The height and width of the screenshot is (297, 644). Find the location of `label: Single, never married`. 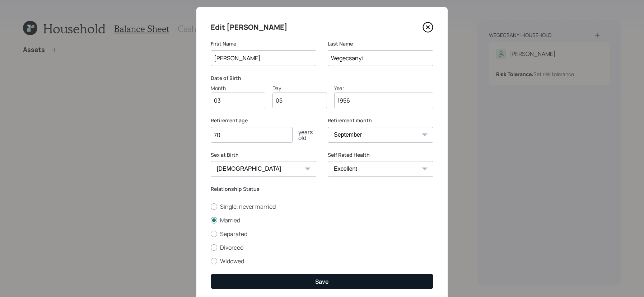

label: Single, never married is located at coordinates (322, 207).